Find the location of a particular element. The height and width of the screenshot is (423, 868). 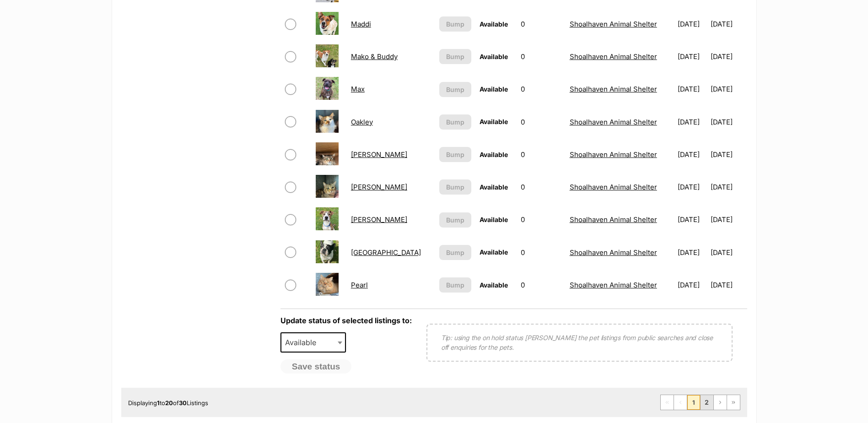

a: Next page is located at coordinates (720, 402).